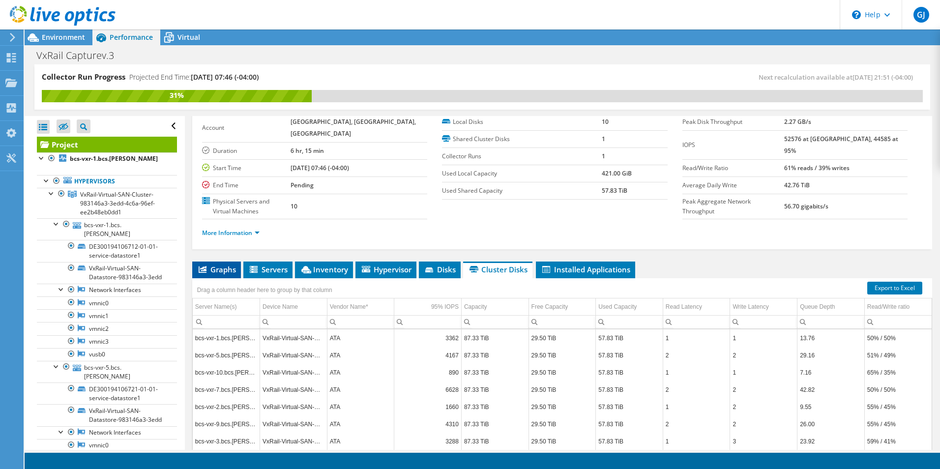  I want to click on a: DE300194106721-01-01-service-datastore1, so click(107, 393).